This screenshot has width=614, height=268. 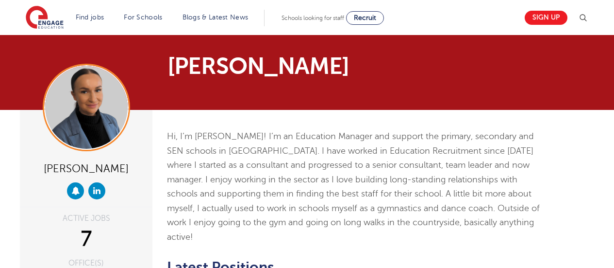 I want to click on div: ACTIVE JOBS, so click(x=86, y=218).